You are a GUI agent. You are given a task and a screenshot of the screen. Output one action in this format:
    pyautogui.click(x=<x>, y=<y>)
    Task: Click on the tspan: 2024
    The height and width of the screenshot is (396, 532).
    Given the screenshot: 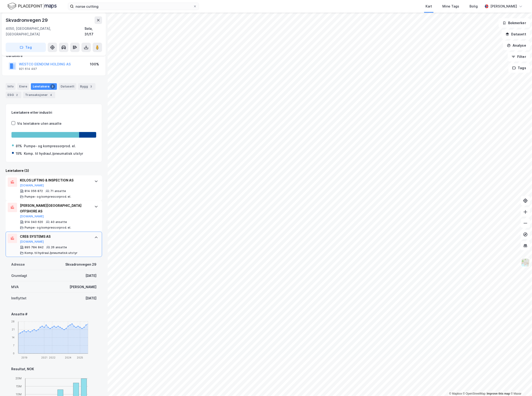 What is the action you would take?
    pyautogui.click(x=68, y=357)
    